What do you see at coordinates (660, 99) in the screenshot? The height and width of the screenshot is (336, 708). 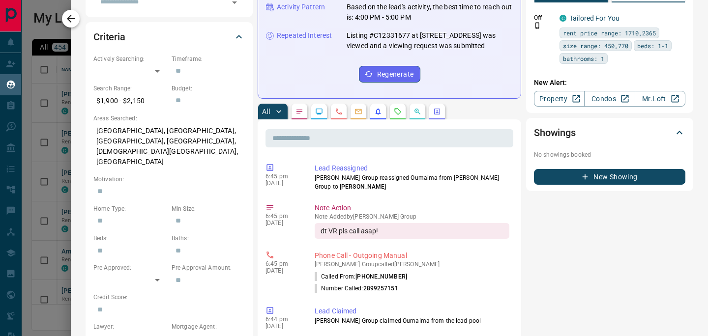 I see `a: Mr.Loft` at bounding box center [660, 99].